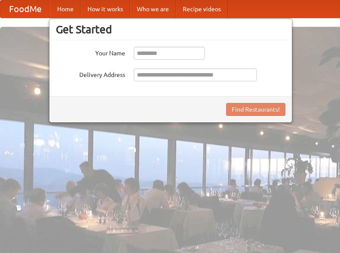 The height and width of the screenshot is (253, 340). What do you see at coordinates (90, 52) in the screenshot?
I see `label: Your Name` at bounding box center [90, 52].